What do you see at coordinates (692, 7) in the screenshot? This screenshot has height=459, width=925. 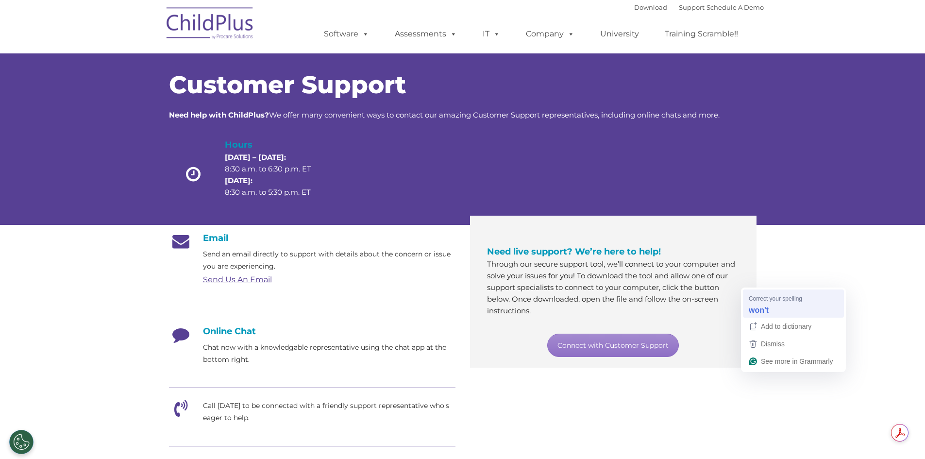 I see `a: Support` at bounding box center [692, 7].